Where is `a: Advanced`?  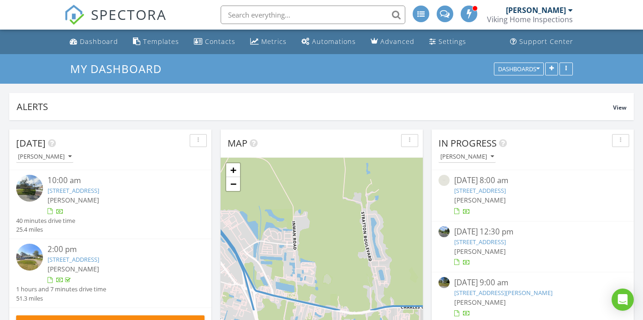 a: Advanced is located at coordinates (393, 42).